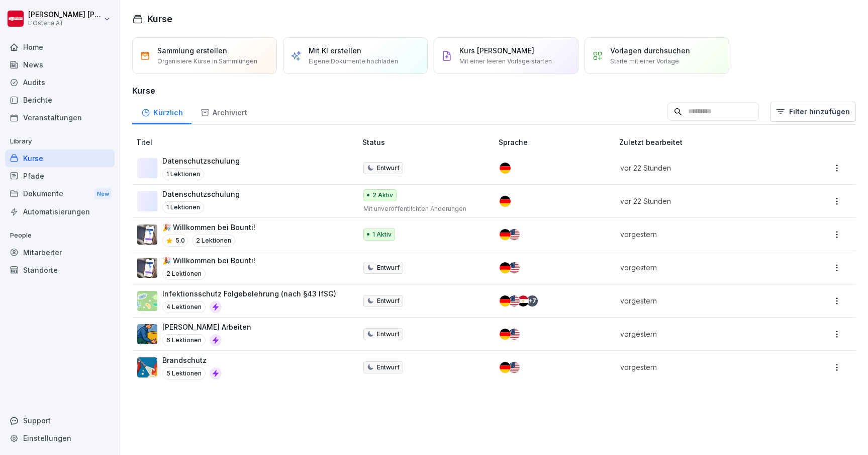 Image resolution: width=868 pixels, height=455 pixels. Describe the element at coordinates (645, 61) in the screenshot. I see `p: Starte mit einer Vorlage` at that location.